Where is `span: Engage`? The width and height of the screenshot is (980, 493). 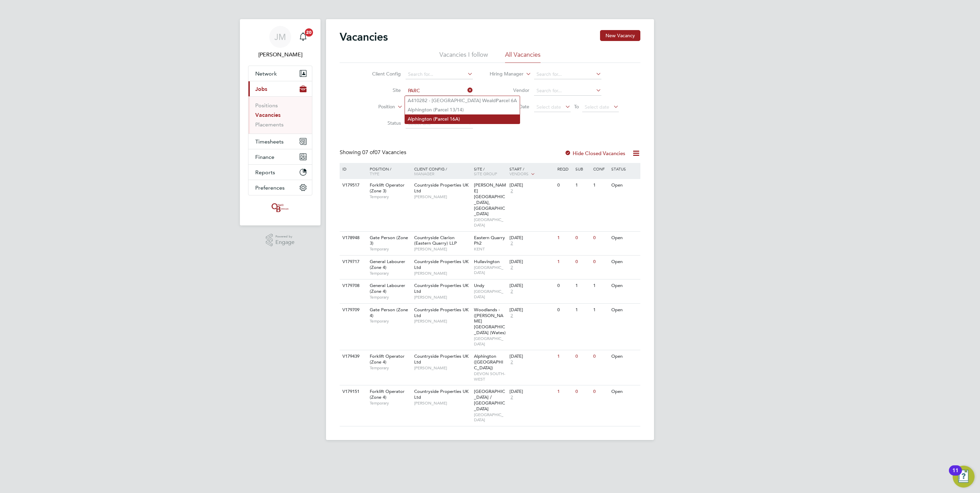
span: Engage is located at coordinates (285, 242).